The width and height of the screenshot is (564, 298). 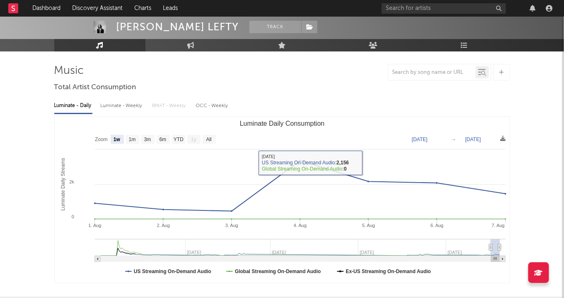 I want to click on div: OCC - Weekly, so click(x=213, y=106).